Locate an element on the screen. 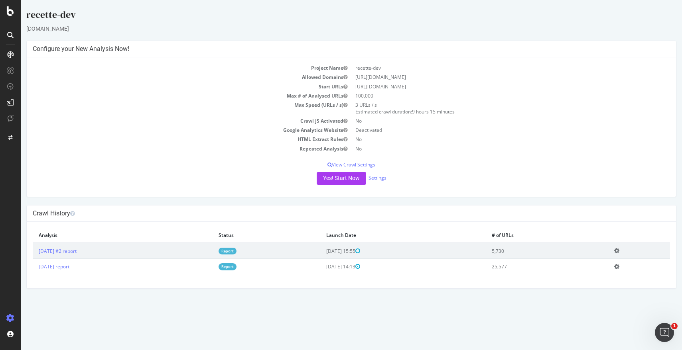 This screenshot has width=682, height=350. td: 5,730 is located at coordinates (526, 251).